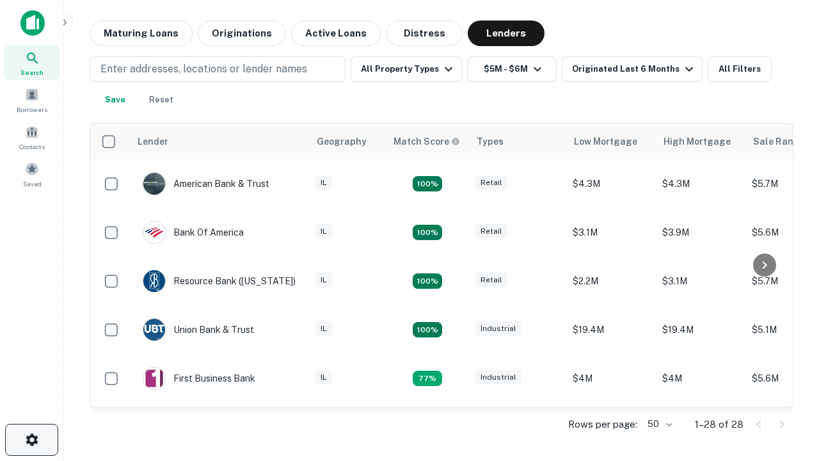 This screenshot has width=819, height=461. What do you see at coordinates (141, 33) in the screenshot?
I see `button: Maturing Loans` at bounding box center [141, 33].